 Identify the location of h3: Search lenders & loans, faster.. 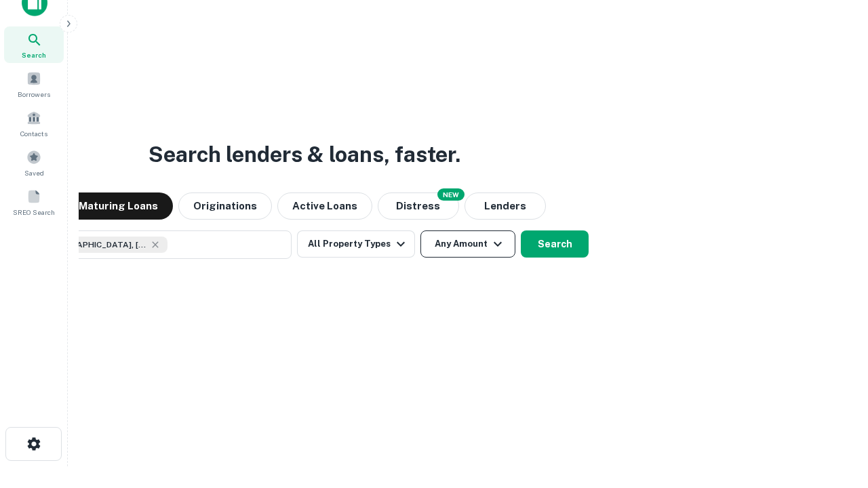
(304, 155).